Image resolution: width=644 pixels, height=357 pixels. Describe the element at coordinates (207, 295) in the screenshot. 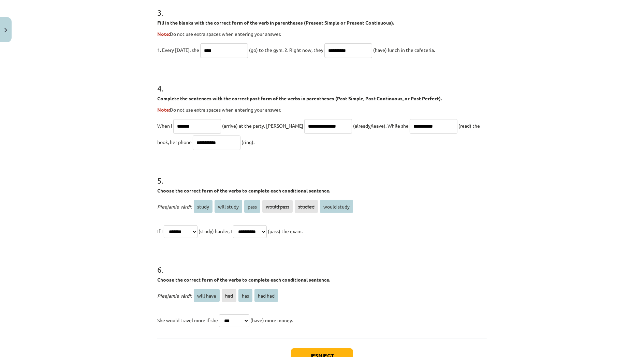

I see `span: will have` at that location.